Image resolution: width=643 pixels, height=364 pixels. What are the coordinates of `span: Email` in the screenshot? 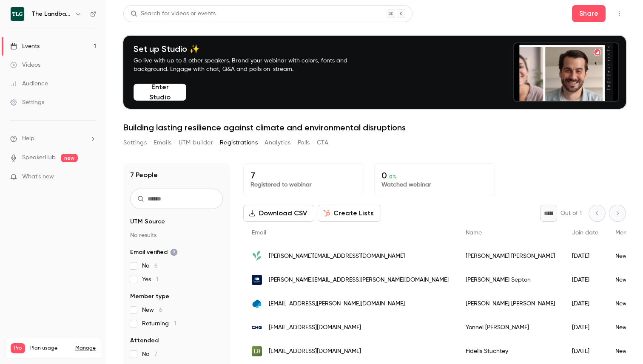 It's located at (259, 233).